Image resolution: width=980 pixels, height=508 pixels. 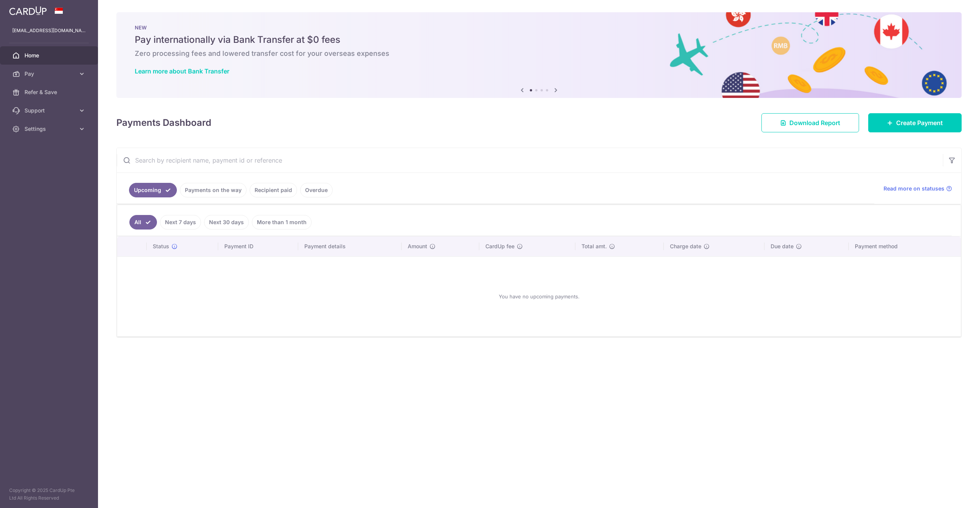 What do you see at coordinates (594, 247) in the screenshot?
I see `span: Total amt.` at bounding box center [594, 247].